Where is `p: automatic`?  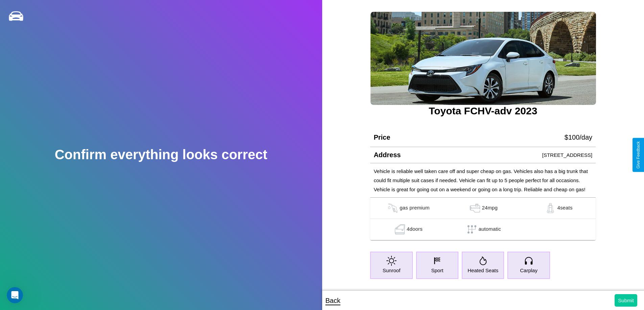
p: automatic is located at coordinates (490, 230).